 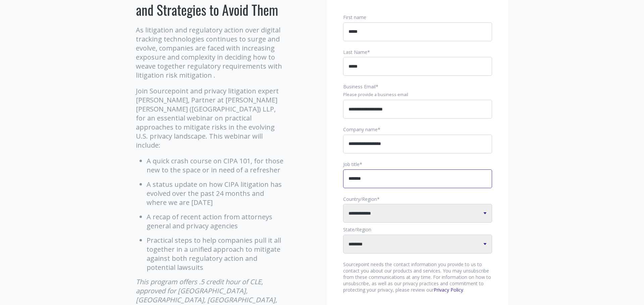 What do you see at coordinates (216, 221) in the screenshot?
I see `li: A recap of recent action from attorneys general and privacy agencies` at bounding box center [216, 221].